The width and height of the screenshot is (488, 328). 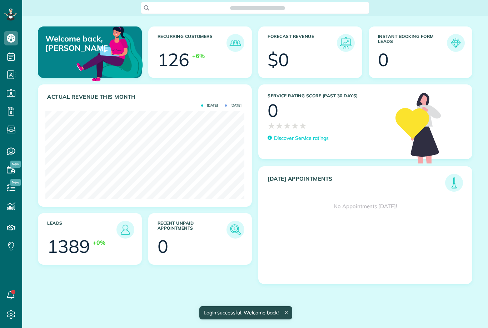 I want to click on div: Login successful. Welcome back!, so click(x=245, y=312).